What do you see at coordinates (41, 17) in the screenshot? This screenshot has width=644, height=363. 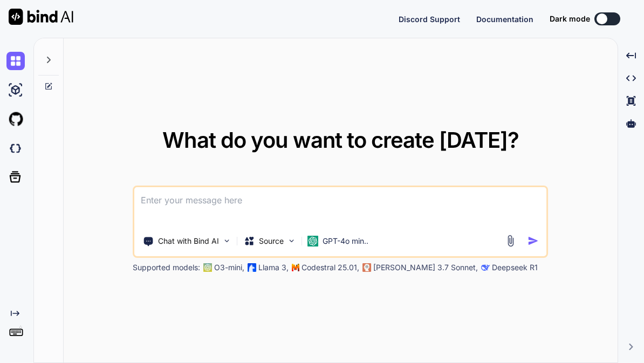 I see `img: Bind AI` at bounding box center [41, 17].